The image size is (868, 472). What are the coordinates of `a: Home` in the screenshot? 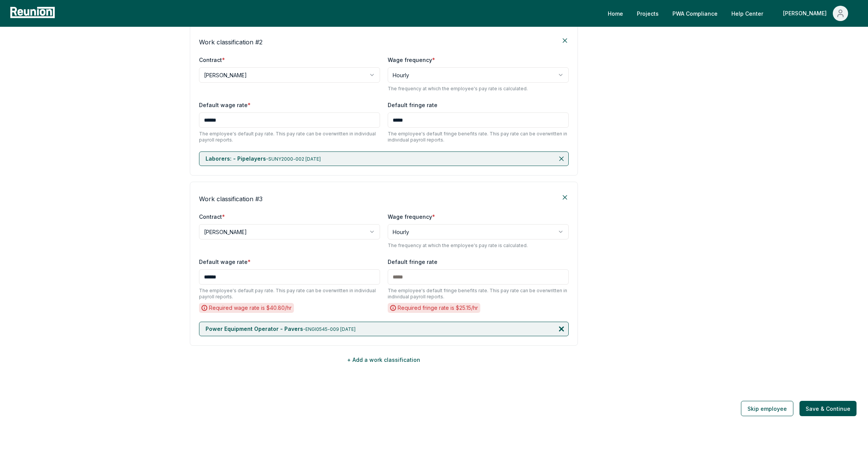 It's located at (616, 13).